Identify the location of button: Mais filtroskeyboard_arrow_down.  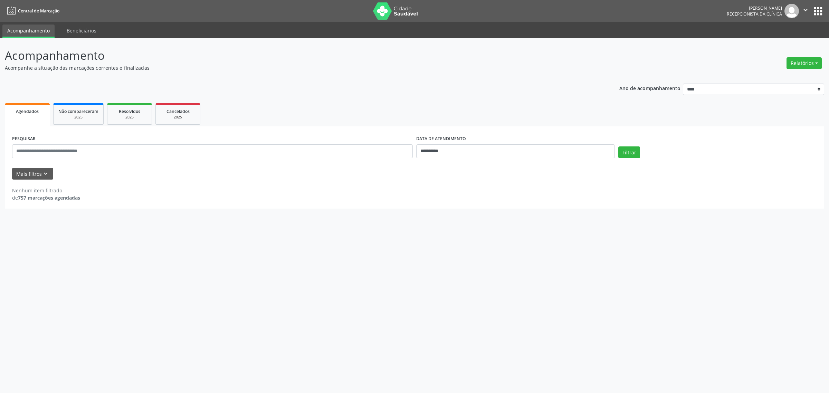
(32, 174).